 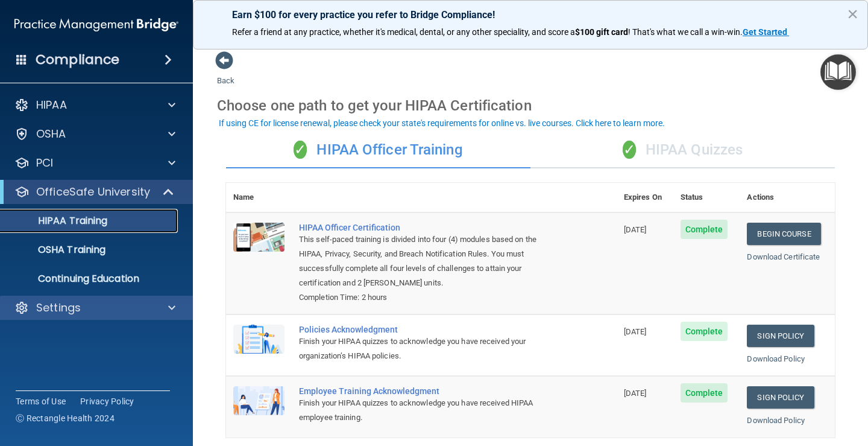 What do you see at coordinates (853, 14) in the screenshot?
I see `button: Close` at bounding box center [853, 14].